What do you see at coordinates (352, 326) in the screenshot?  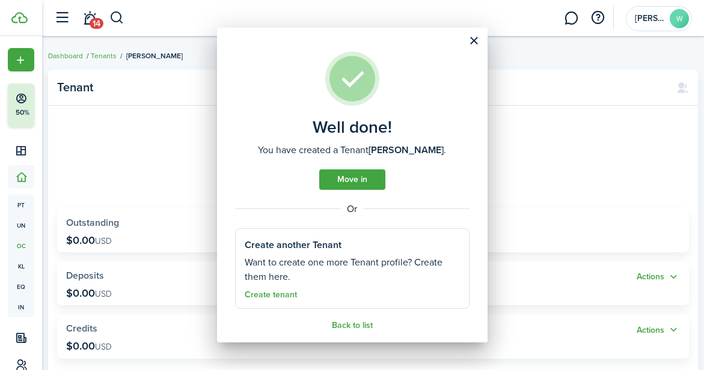 I see `a: Back to list` at bounding box center [352, 326].